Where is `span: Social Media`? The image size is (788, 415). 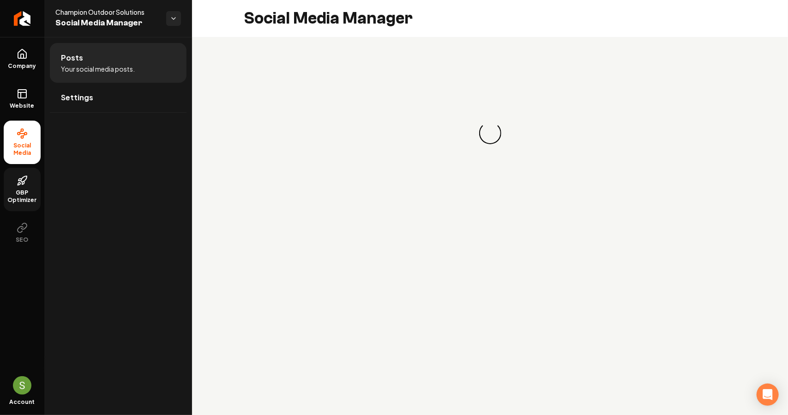
span: Social Media is located at coordinates (22, 149).